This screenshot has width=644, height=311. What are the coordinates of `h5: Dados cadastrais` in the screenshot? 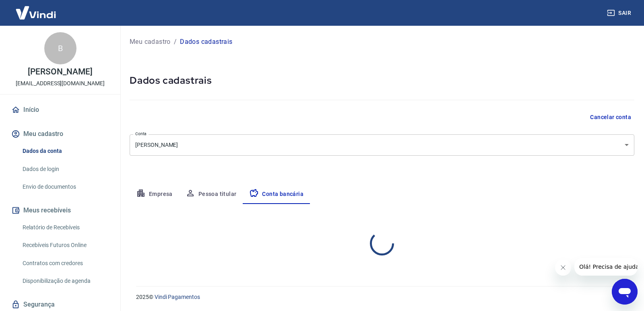 It's located at (382, 80).